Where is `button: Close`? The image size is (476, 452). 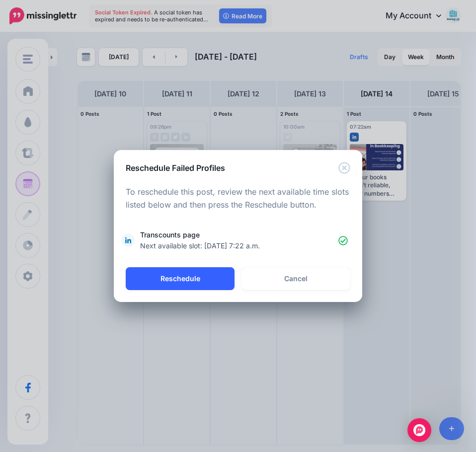 button: Close is located at coordinates (345, 168).